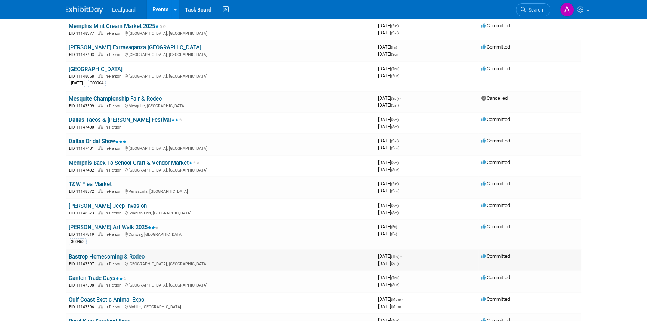 This screenshot has height=321, width=647. What do you see at coordinates (83, 264) in the screenshot?
I see `span: EID: 11147397` at bounding box center [83, 264].